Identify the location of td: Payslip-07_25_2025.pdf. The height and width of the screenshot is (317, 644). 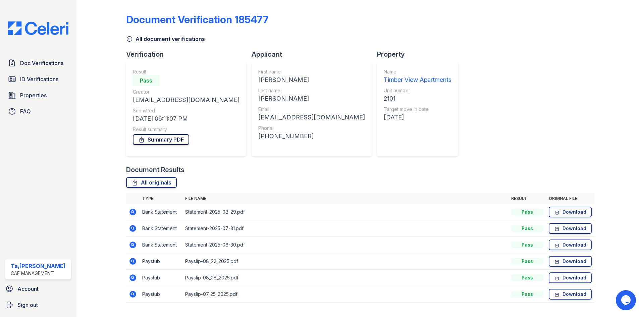
(345, 294).